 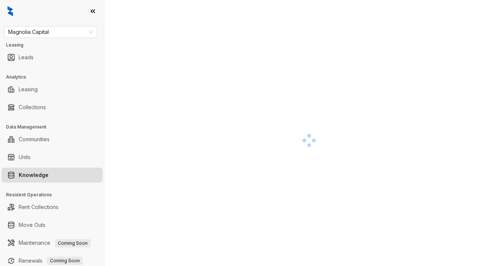 I want to click on li: Knowledge, so click(x=52, y=175).